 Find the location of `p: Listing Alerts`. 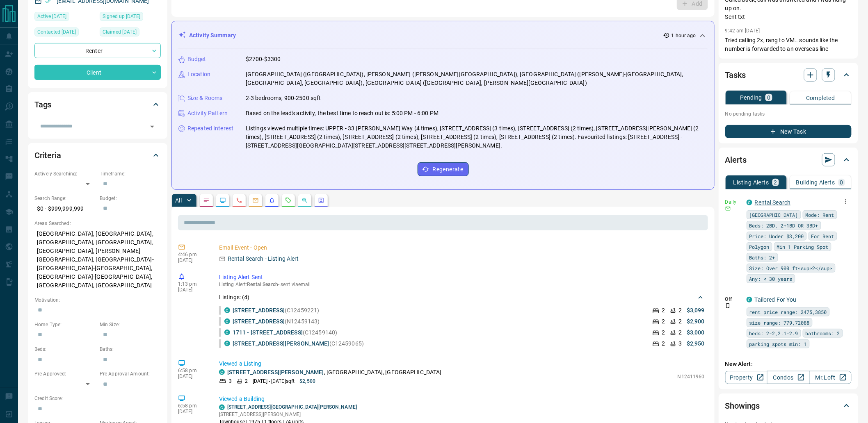

p: Listing Alerts is located at coordinates (751, 183).